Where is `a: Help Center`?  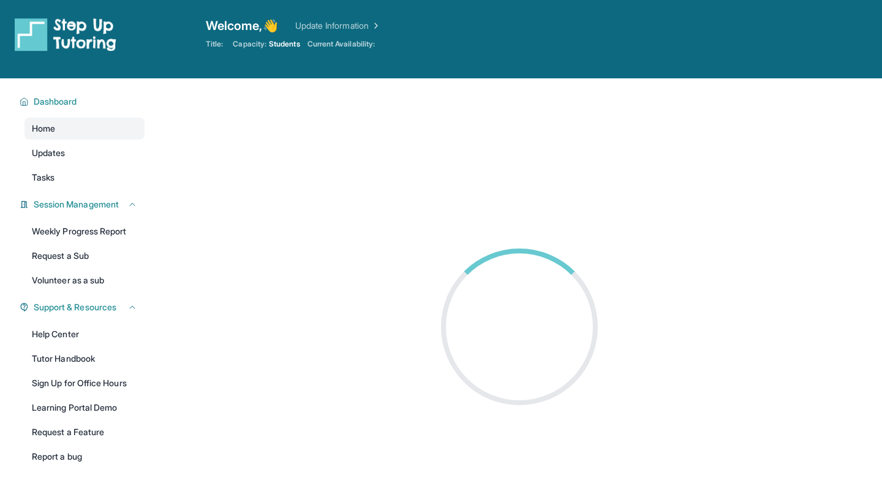
a: Help Center is located at coordinates (85, 334).